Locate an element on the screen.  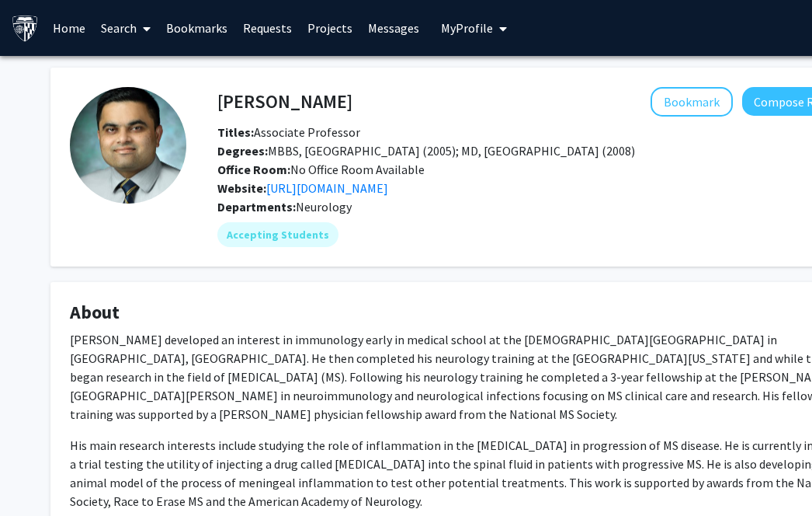
span: Neurology is located at coordinates (324, 206).